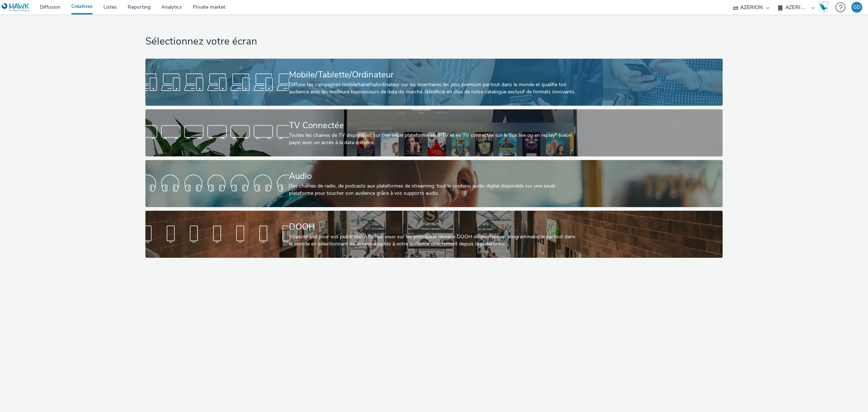  What do you see at coordinates (433, 133) in the screenshot?
I see `a: TV ConnectéeToutes les chaines de TV disponibles sur une seule plateforme en IPTV et en TV connec...` at bounding box center [433, 133].